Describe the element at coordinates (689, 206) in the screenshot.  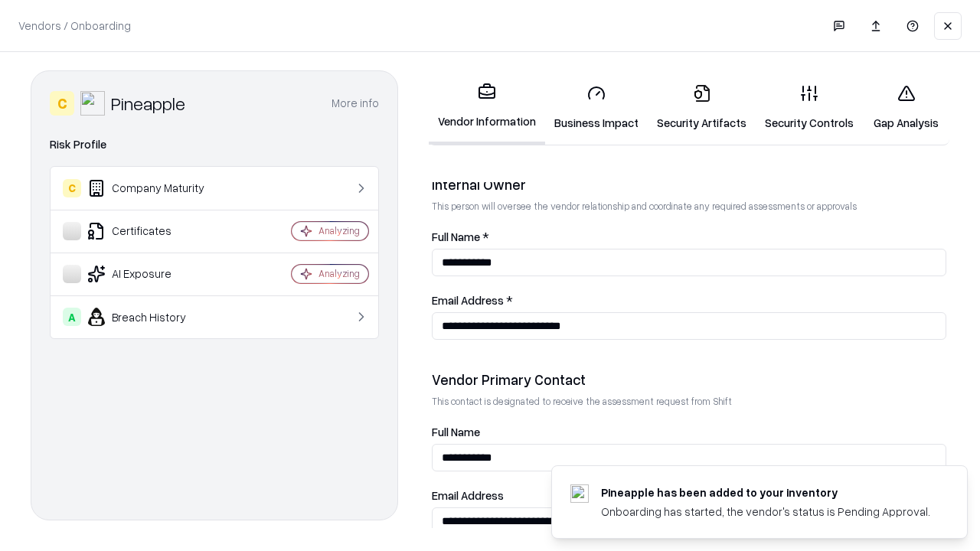
I see `p: This person will oversee the vendor relationship and coordinate any required assessments or appro...` at that location.